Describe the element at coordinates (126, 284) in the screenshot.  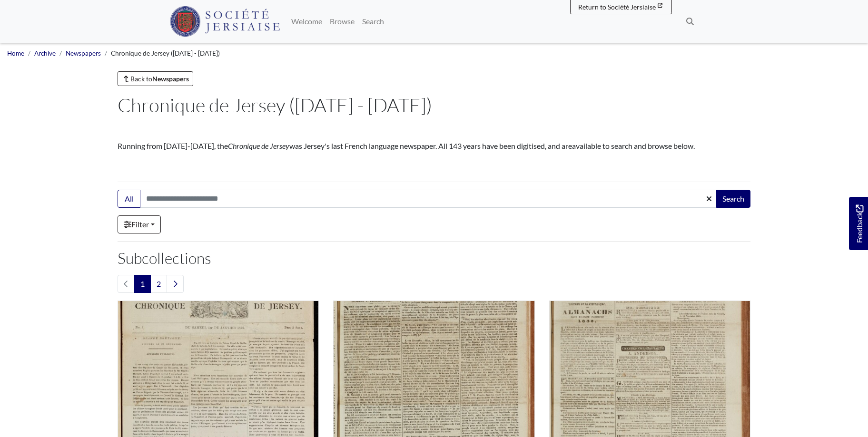
I see `li: Previous page` at that location.